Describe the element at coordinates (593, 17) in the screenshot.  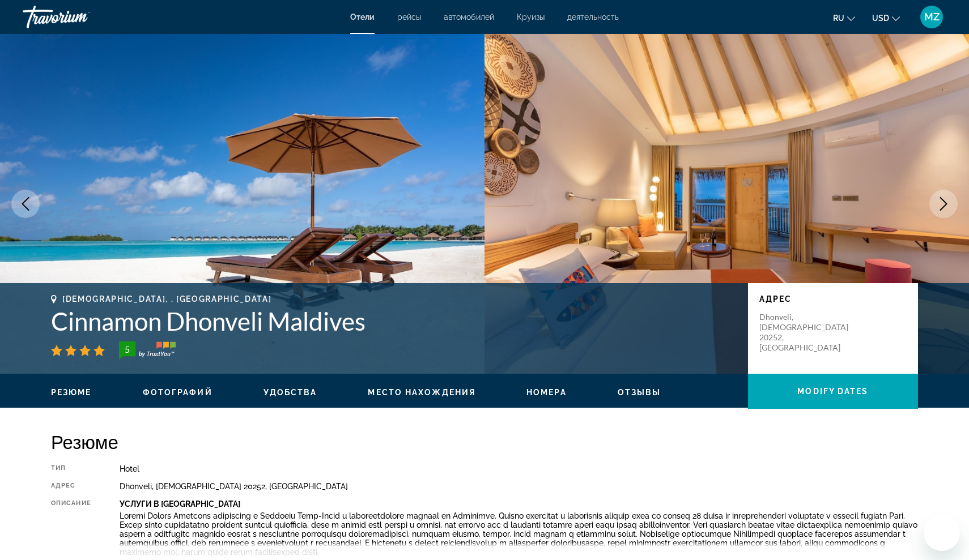
I see `a: деятельность` at that location.